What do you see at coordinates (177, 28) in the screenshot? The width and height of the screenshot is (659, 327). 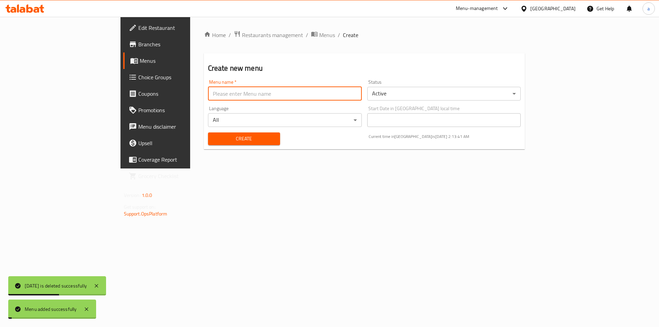 I see `a: Edit Restaurant` at bounding box center [177, 28].